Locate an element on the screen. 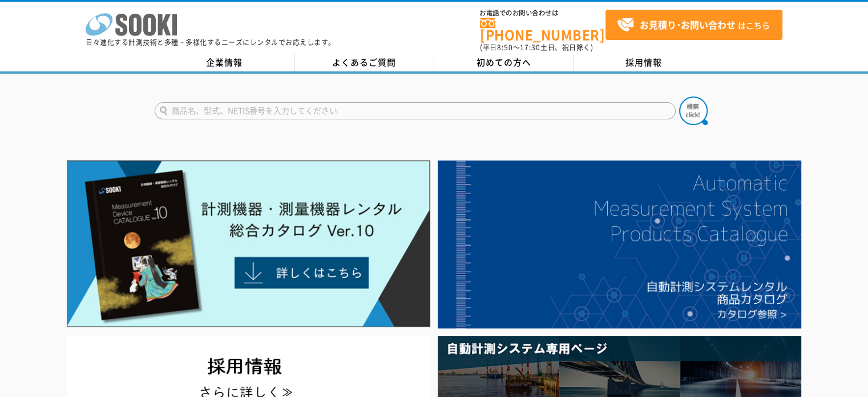 The width and height of the screenshot is (868, 397). img: btn_search.png is located at coordinates (693, 111).